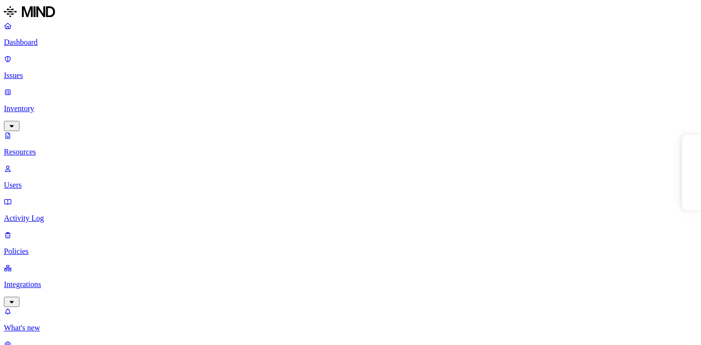 The width and height of the screenshot is (701, 345). I want to click on p: Policies, so click(350, 251).